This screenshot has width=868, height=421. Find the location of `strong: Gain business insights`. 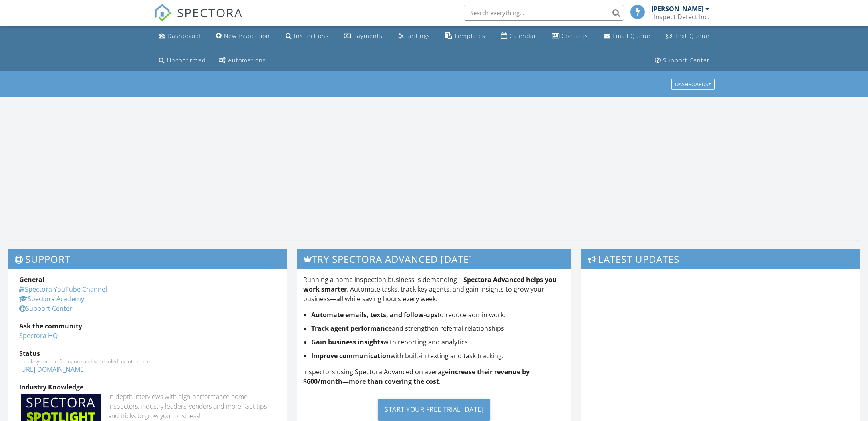

strong: Gain business insights is located at coordinates (347, 342).